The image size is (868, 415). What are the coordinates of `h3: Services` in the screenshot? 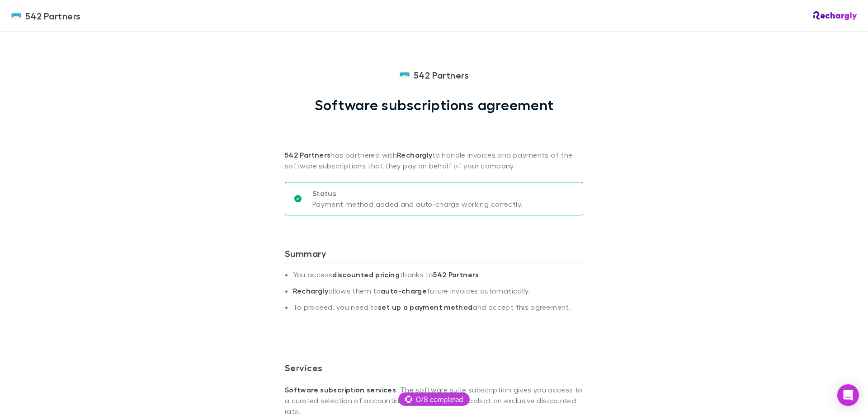 It's located at (434, 370).